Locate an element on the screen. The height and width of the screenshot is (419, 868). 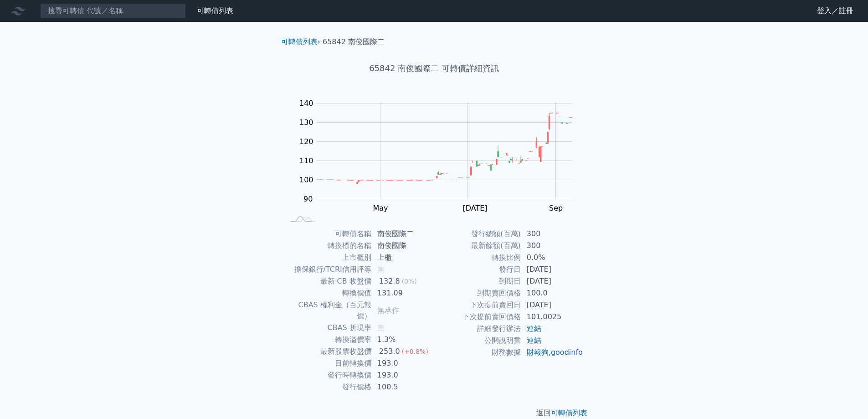
td: 上市櫃別 is located at coordinates (328, 257).